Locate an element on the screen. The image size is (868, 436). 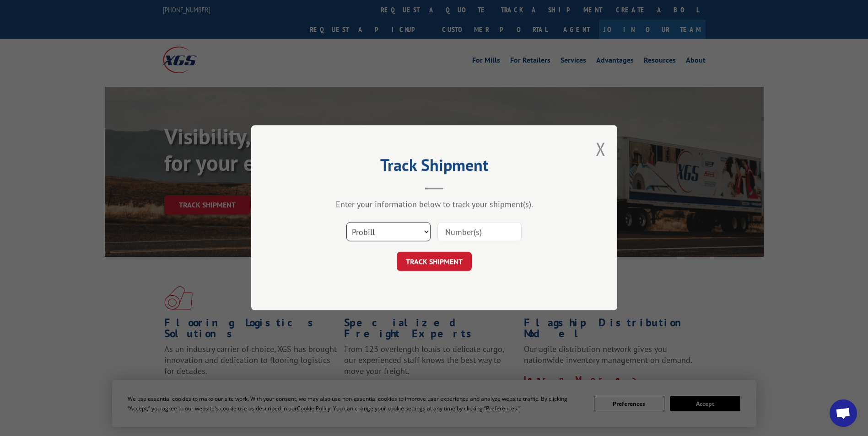
button: Close modal is located at coordinates (600, 148).